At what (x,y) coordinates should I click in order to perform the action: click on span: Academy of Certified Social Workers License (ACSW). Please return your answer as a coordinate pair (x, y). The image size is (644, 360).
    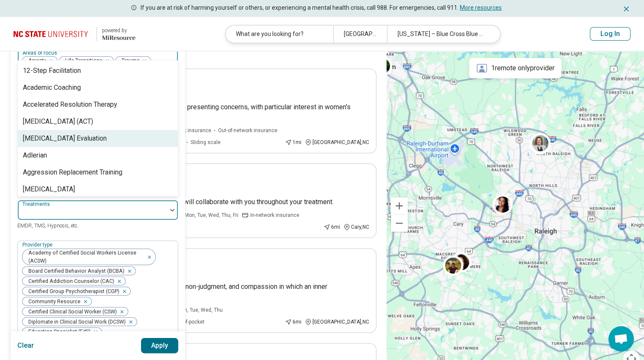
    Looking at the image, I should click on (84, 257).